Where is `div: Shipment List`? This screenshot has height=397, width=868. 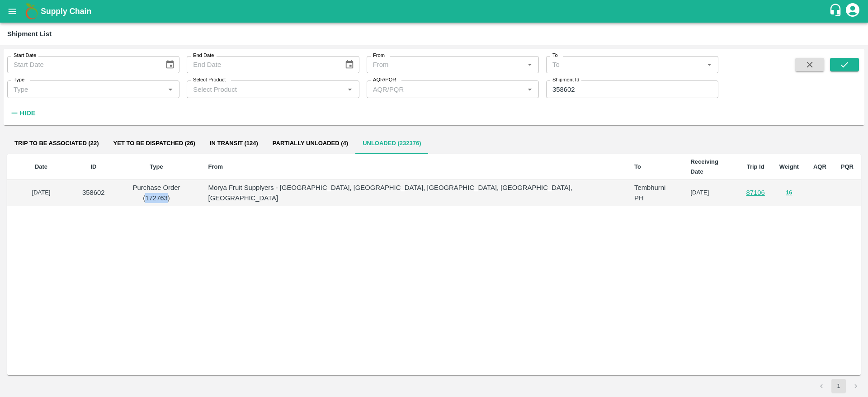
div: Shipment List is located at coordinates (29, 34).